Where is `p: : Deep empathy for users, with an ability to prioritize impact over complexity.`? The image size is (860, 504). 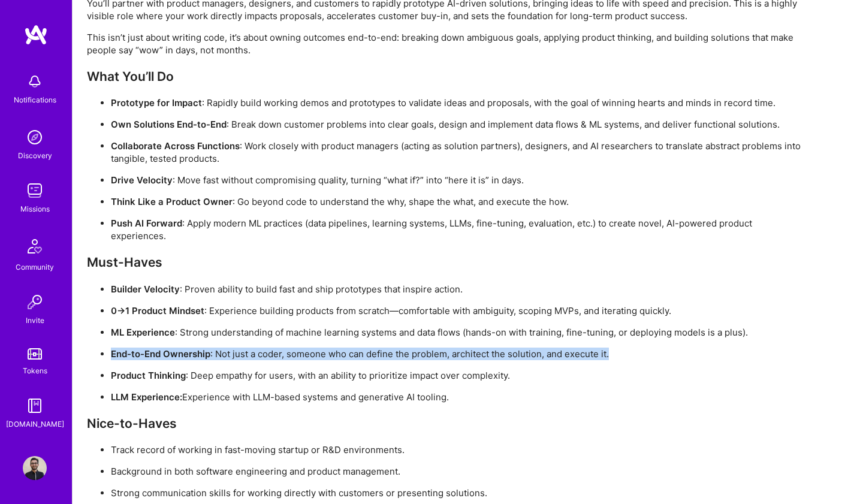
p: : Deep empathy for users, with an ability to prioritize impact over complexity. is located at coordinates (458, 376).